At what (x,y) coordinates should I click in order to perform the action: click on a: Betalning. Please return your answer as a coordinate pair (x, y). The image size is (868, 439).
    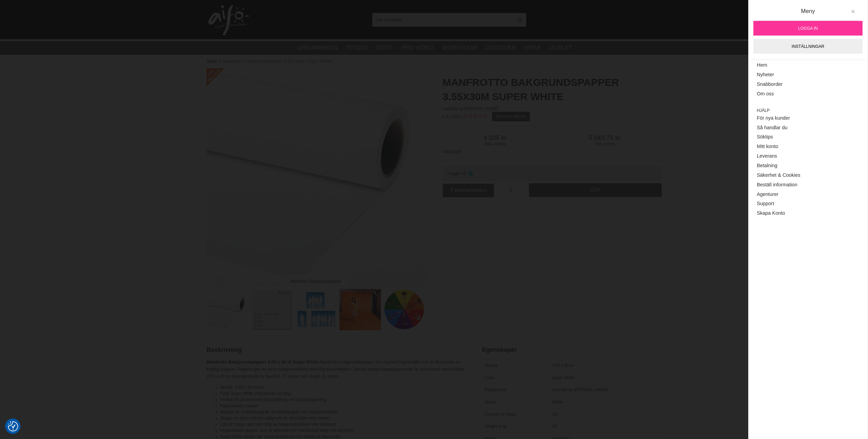
    Looking at the image, I should click on (808, 166).